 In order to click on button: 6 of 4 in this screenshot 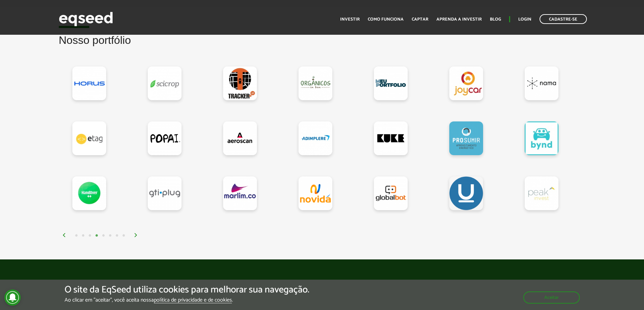, I will do `click(110, 236)`.